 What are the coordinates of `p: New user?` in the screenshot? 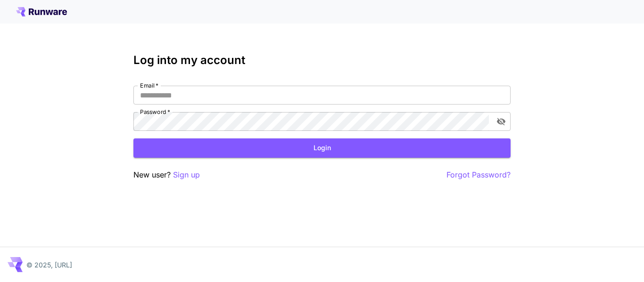 It's located at (166, 175).